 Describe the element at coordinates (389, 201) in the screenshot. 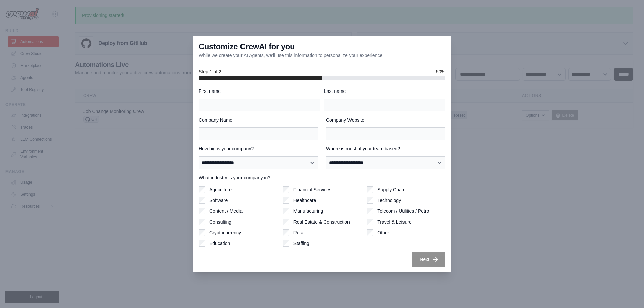

I see `label: Technology` at that location.